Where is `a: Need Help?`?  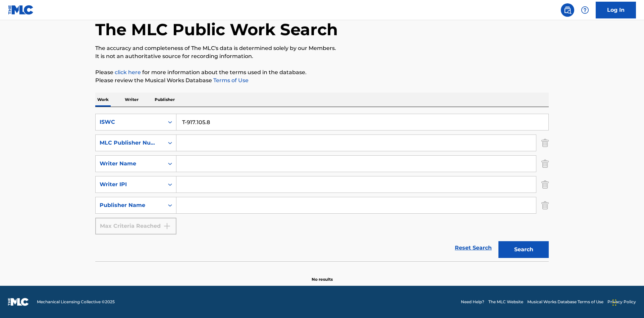
a: Need Help? is located at coordinates (472, 302).